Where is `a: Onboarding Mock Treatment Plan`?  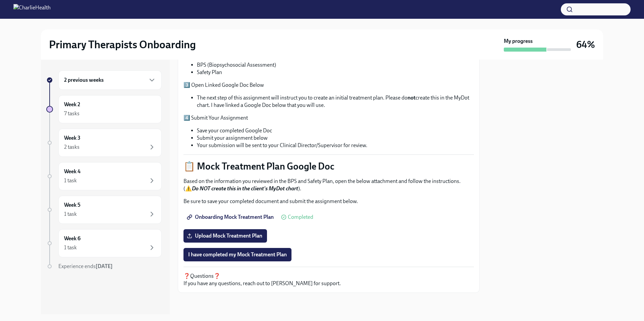 a: Onboarding Mock Treatment Plan is located at coordinates (231, 217).